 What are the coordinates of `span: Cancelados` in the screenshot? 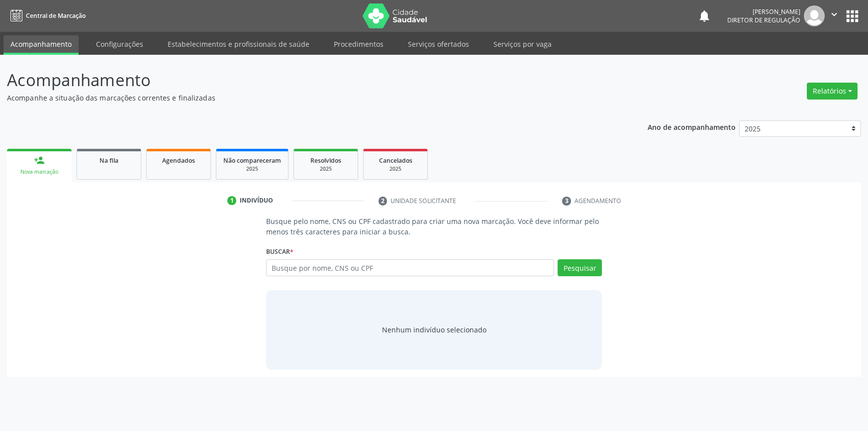 It's located at (395, 161).